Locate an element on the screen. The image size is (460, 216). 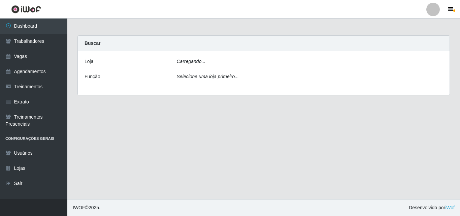
strong: Buscar is located at coordinates (92, 43).